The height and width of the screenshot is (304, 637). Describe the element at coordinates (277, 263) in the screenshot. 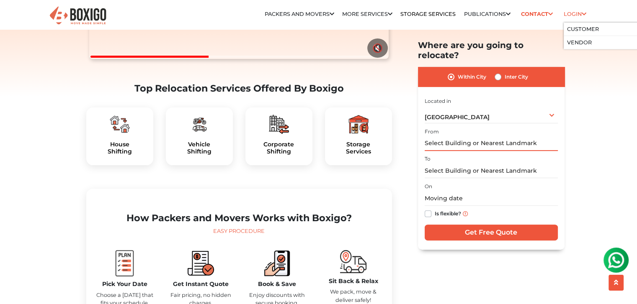

I see `img: boxigo_packers_and_movers_book` at that location.